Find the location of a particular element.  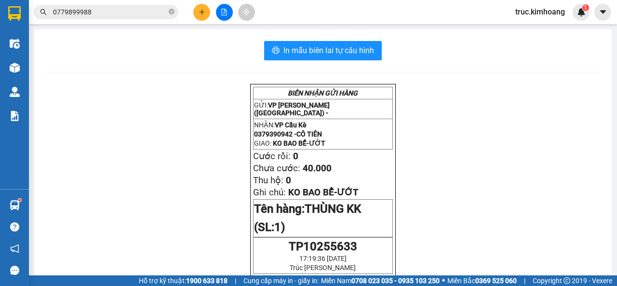

span: Cước rồi: is located at coordinates (272, 156).